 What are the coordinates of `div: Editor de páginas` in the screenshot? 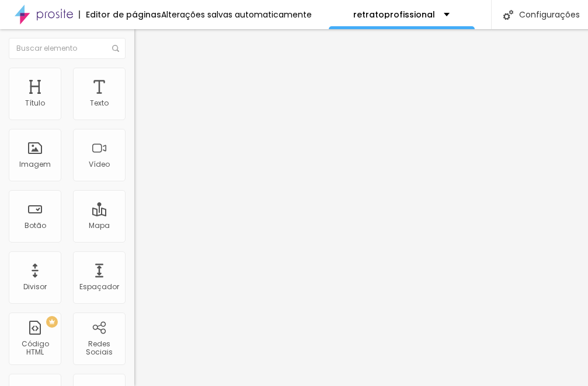 It's located at (120, 14).